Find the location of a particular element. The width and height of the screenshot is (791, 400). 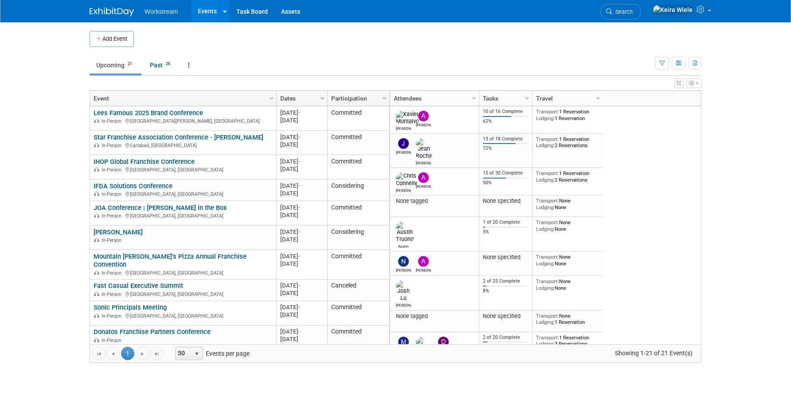

div: Jacob Davis is located at coordinates (403, 152).